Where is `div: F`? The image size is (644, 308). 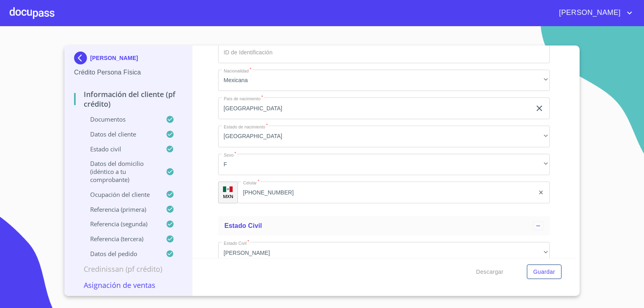
div: F is located at coordinates (384, 165).